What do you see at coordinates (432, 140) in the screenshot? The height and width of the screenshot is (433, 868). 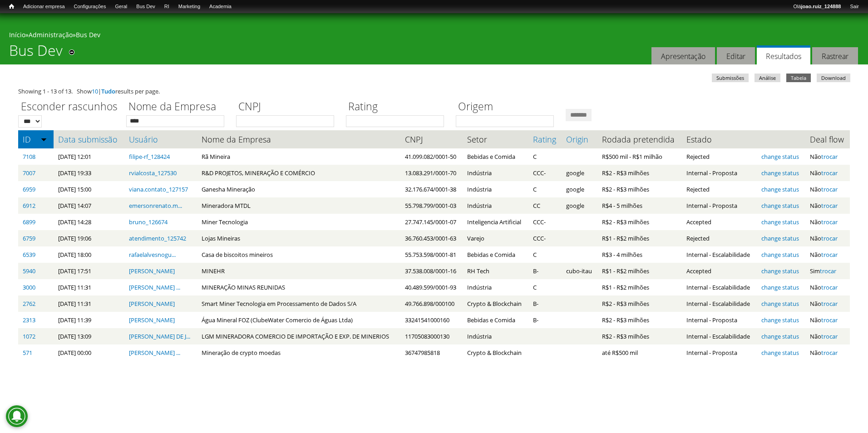 I see `th: CNPJ` at bounding box center [432, 140].